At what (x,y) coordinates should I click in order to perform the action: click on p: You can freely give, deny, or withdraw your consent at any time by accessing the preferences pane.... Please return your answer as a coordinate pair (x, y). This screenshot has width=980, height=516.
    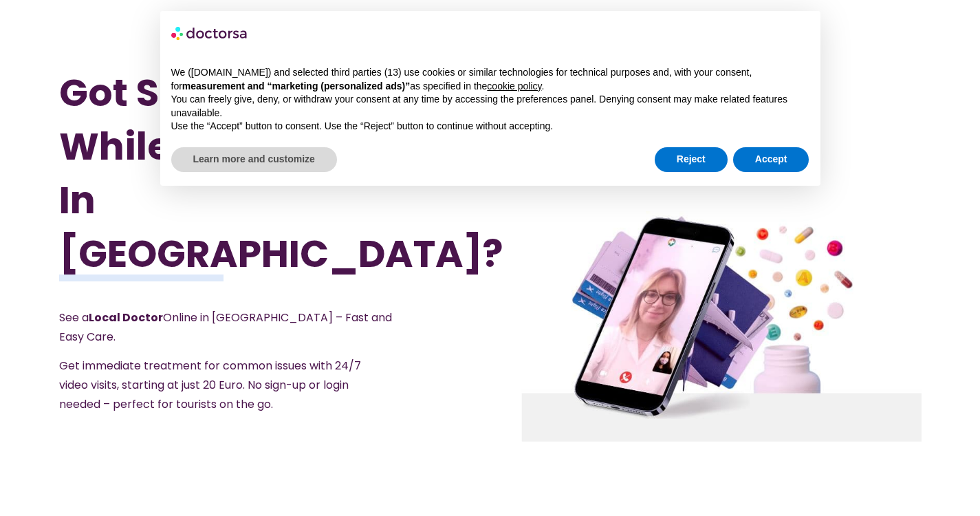
    Looking at the image, I should click on (490, 106).